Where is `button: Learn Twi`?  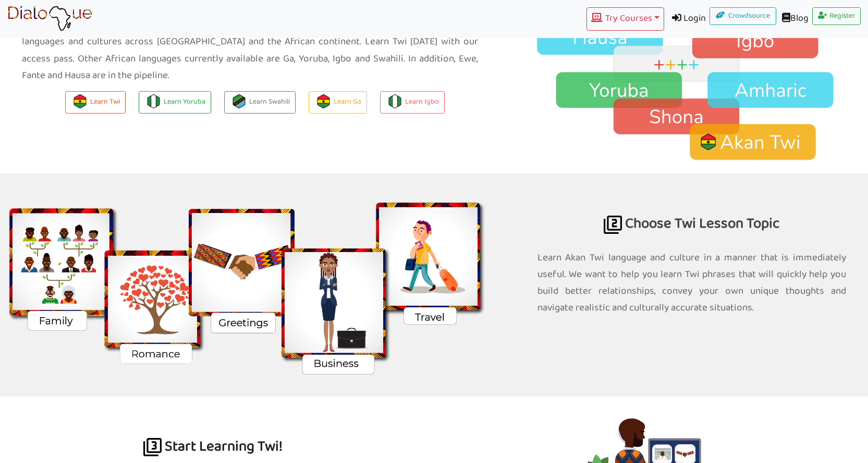 button: Learn Twi is located at coordinates (95, 102).